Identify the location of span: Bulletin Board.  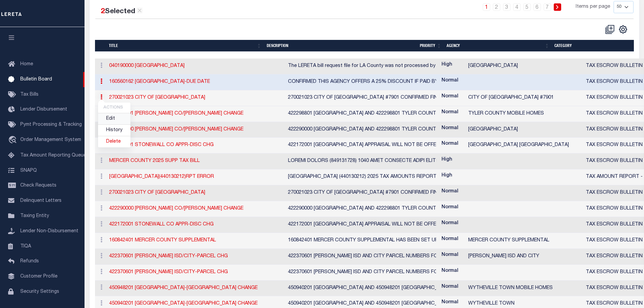
(36, 80).